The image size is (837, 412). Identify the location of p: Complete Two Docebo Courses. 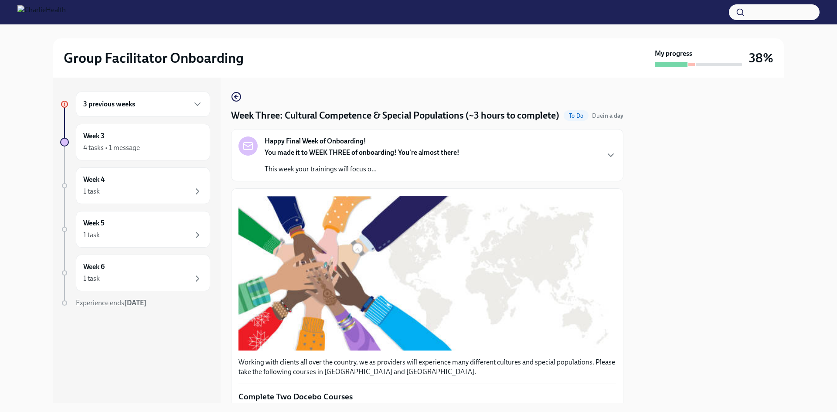
(427, 397).